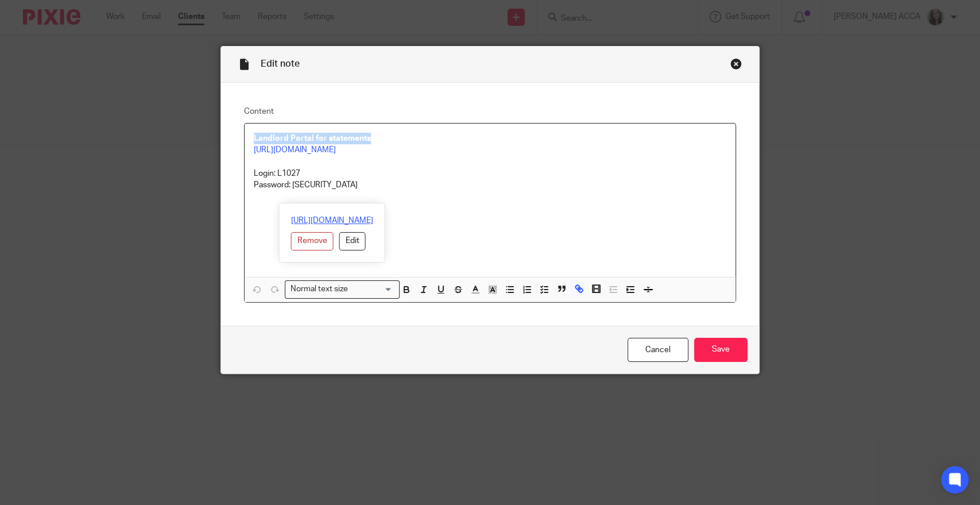 This screenshot has width=980, height=505. Describe the element at coordinates (342, 289) in the screenshot. I see `div: Search for option` at that location.